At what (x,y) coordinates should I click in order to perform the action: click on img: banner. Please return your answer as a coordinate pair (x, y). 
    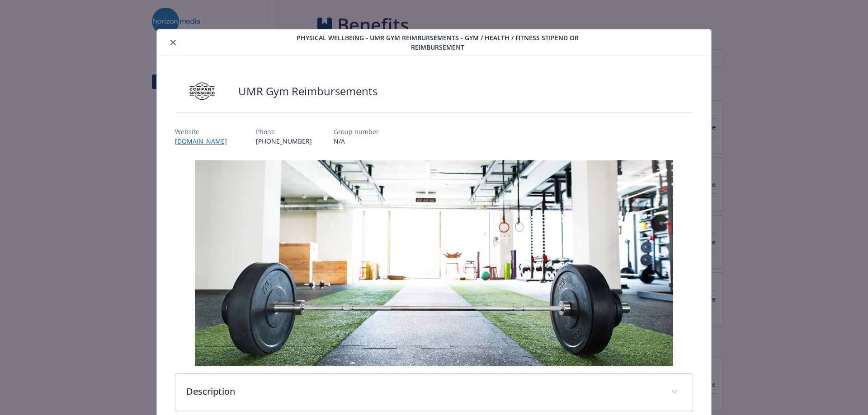
    Looking at the image, I should click on (434, 263).